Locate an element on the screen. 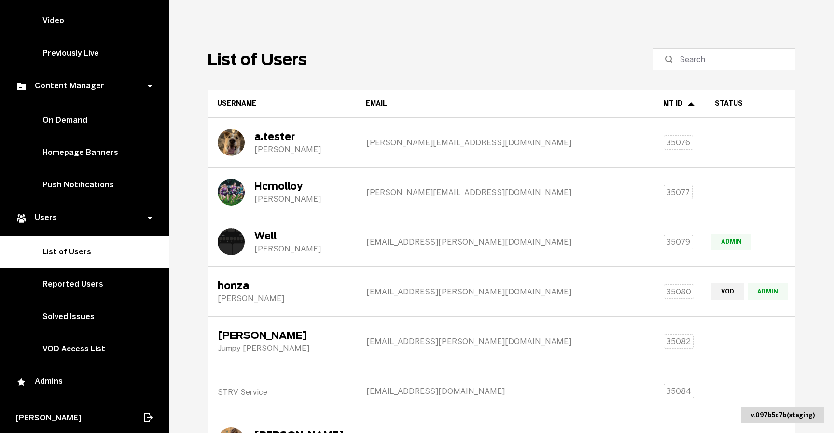 The image size is (834, 433). div: Admins is located at coordinates (84, 382).